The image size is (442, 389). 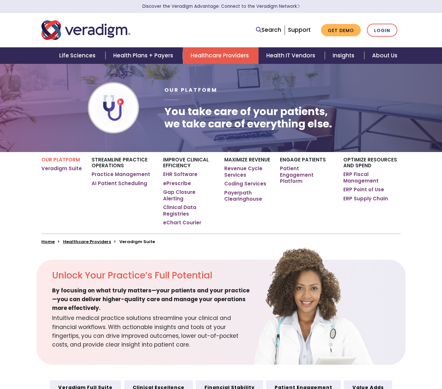 What do you see at coordinates (62, 168) in the screenshot?
I see `a: Veradigm Suite` at bounding box center [62, 168].